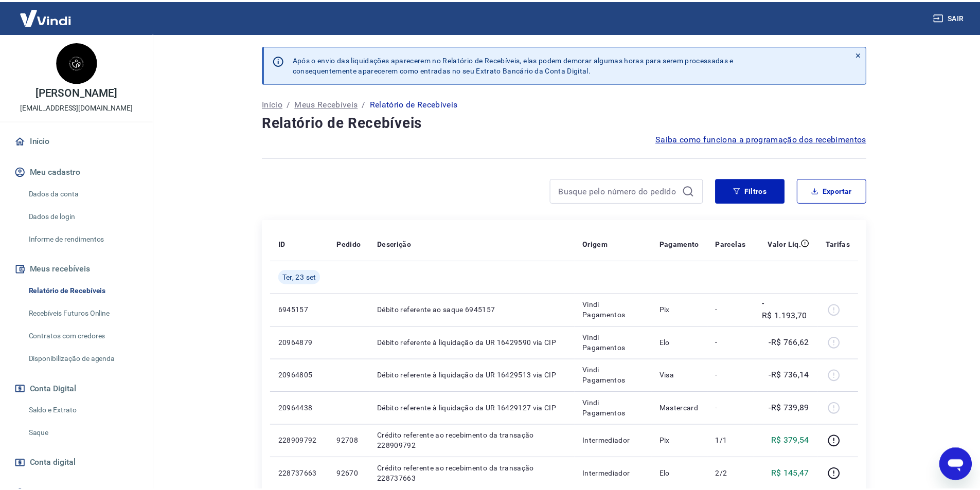 Image resolution: width=980 pixels, height=490 pixels. Describe the element at coordinates (517, 64) in the screenshot. I see `p: Após o envio das liquidações aparecerem no Relatório de Recebíveis, elas podem demorar algumas ho...` at that location.